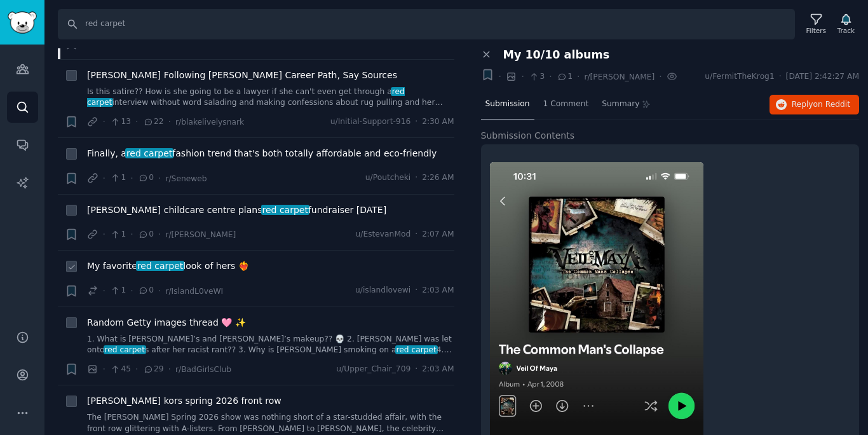 This screenshot has width=868, height=435. What do you see at coordinates (120, 370) in the screenshot?
I see `span: 45` at bounding box center [120, 370].